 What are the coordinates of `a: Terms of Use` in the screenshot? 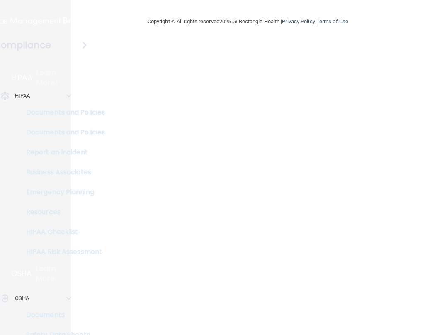 It's located at (333, 21).